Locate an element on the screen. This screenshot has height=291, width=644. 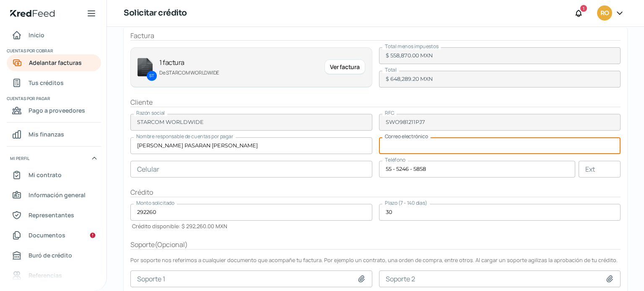
span: Representantes is located at coordinates (51, 215).